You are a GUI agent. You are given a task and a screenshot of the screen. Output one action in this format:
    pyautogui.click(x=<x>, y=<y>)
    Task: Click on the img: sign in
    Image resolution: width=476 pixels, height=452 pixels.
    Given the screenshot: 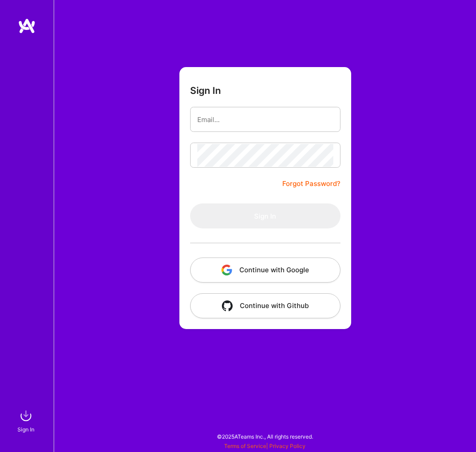 What is the action you would take?
    pyautogui.click(x=26, y=416)
    